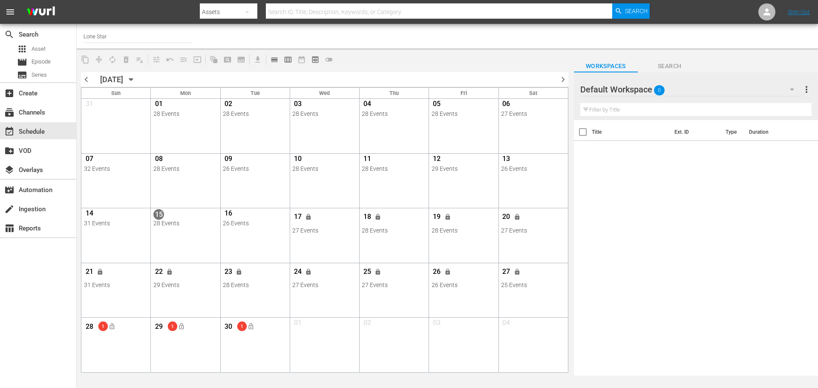 This screenshot has height=388, width=818. What do you see at coordinates (437, 273) in the screenshot?
I see `span: 26` at bounding box center [437, 273].